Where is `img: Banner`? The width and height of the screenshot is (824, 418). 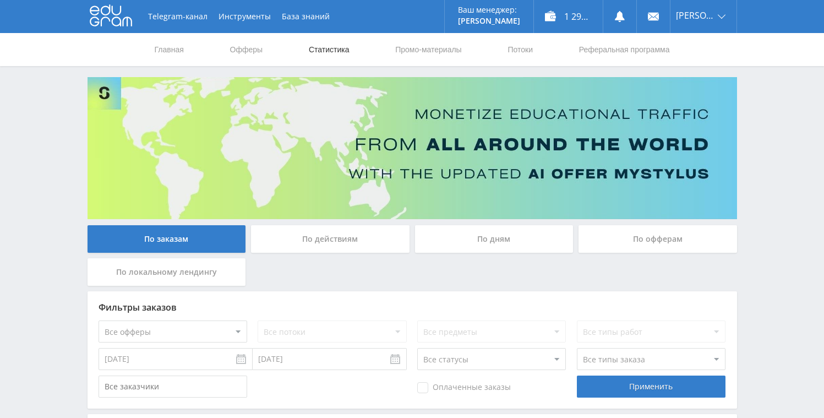
img: Banner is located at coordinates (412, 148).